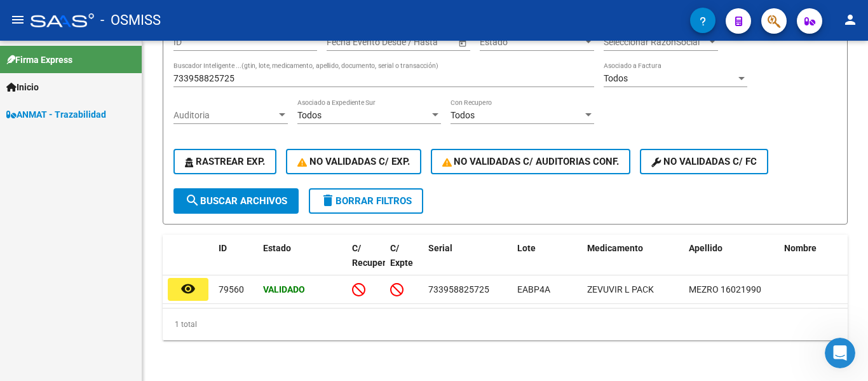 This screenshot has height=381, width=868. I want to click on span: ID, so click(222, 248).